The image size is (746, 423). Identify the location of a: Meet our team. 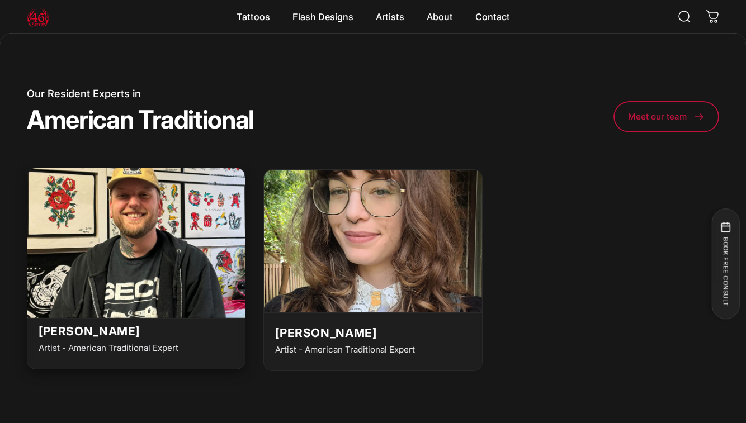
(666, 117).